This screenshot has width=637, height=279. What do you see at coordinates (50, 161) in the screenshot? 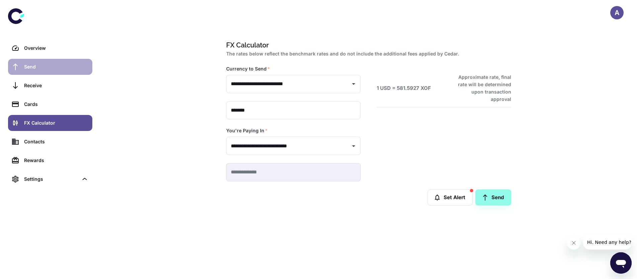
I see `a: Rewards` at bounding box center [50, 161].